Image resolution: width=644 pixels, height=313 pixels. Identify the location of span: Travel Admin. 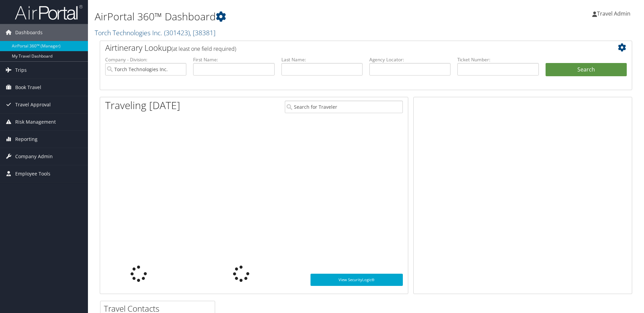
(614, 13).